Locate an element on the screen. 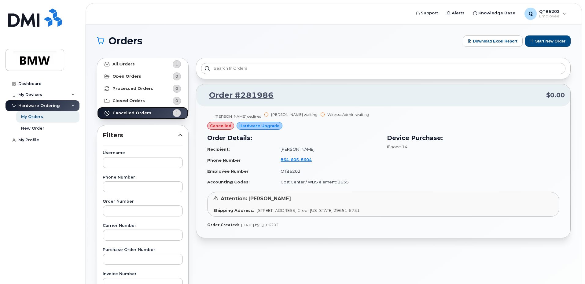  button: Download Excel Report is located at coordinates (493, 41).